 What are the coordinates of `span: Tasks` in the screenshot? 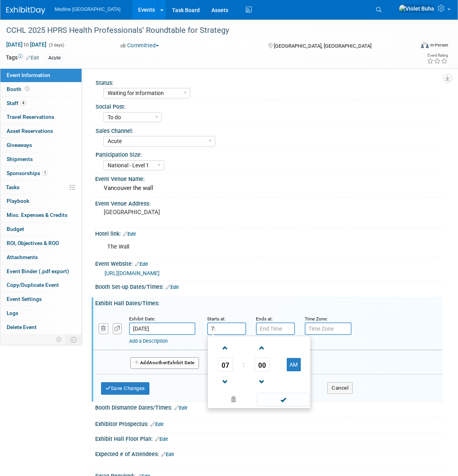 It's located at (13, 187).